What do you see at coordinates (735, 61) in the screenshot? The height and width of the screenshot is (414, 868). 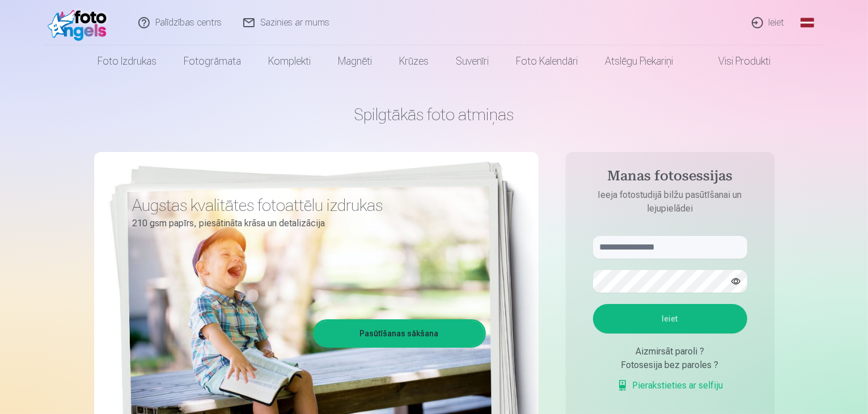 I see `a: Visi produkti` at bounding box center [735, 61].